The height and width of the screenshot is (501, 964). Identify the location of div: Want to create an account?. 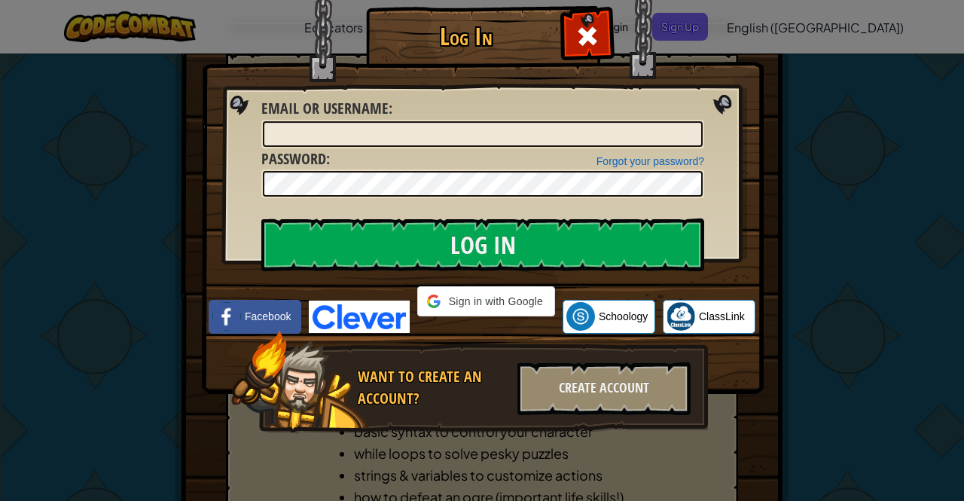
(433, 387).